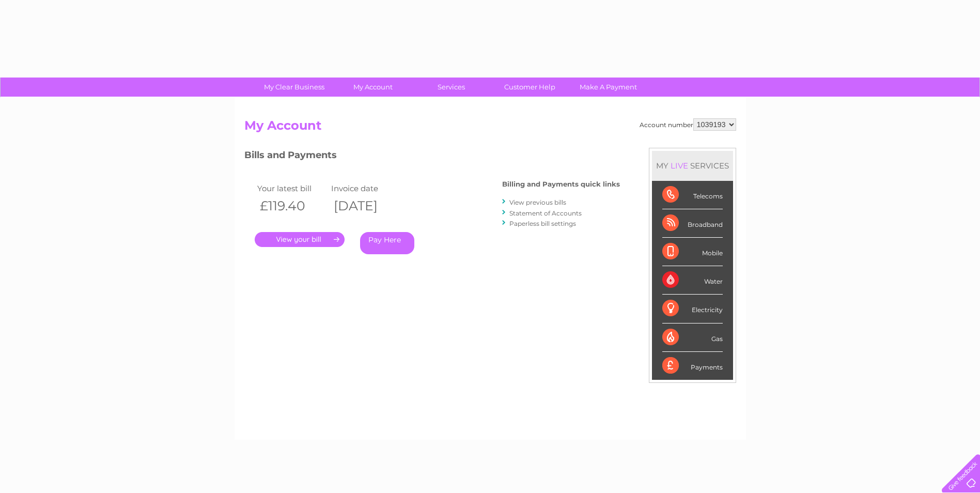  Describe the element at coordinates (292, 188) in the screenshot. I see `td: Your latest bill` at that location.